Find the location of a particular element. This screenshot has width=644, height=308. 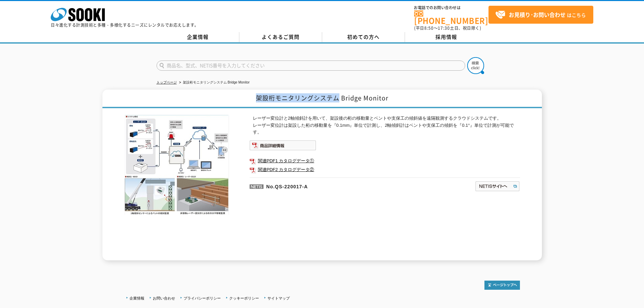

a: 初めての方へ is located at coordinates (363, 38).